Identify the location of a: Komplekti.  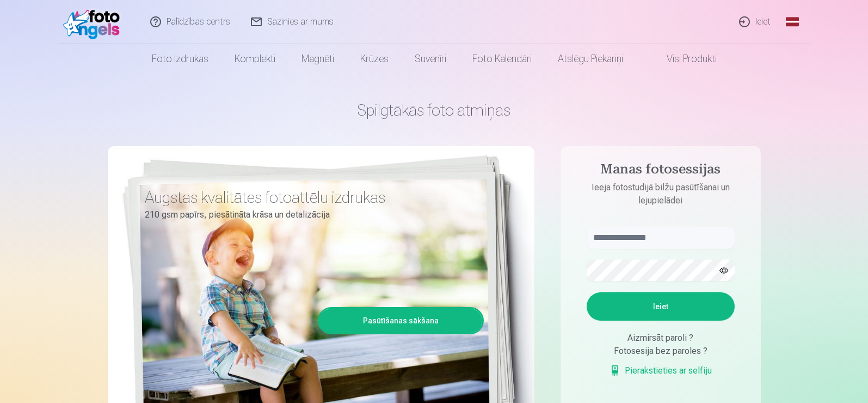
(255, 59).